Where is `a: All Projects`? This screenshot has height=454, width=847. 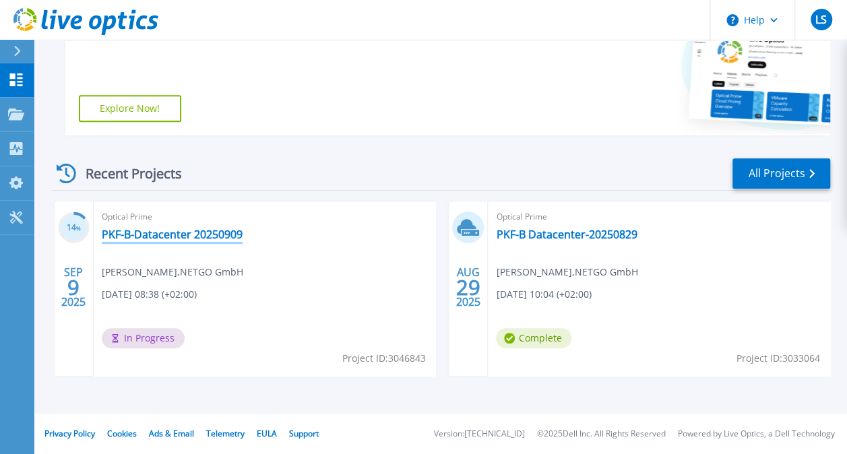
a: All Projects is located at coordinates (781, 173).